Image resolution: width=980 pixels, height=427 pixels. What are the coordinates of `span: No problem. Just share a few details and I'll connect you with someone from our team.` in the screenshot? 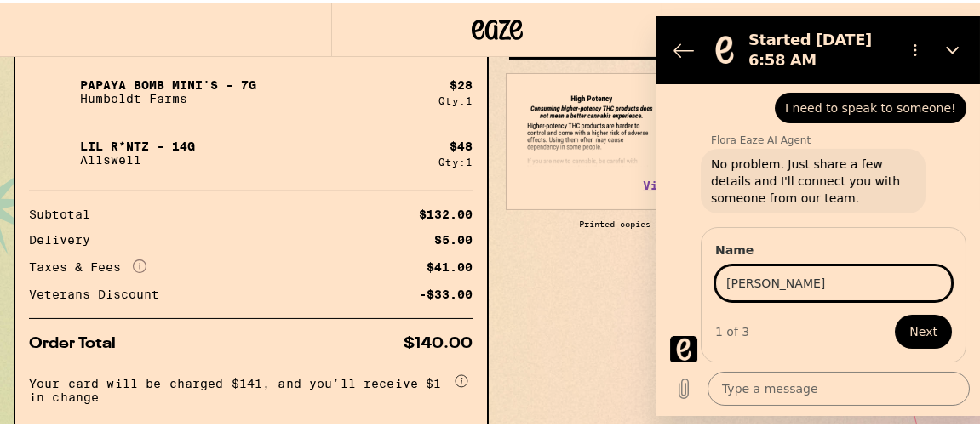 It's located at (156, 165).